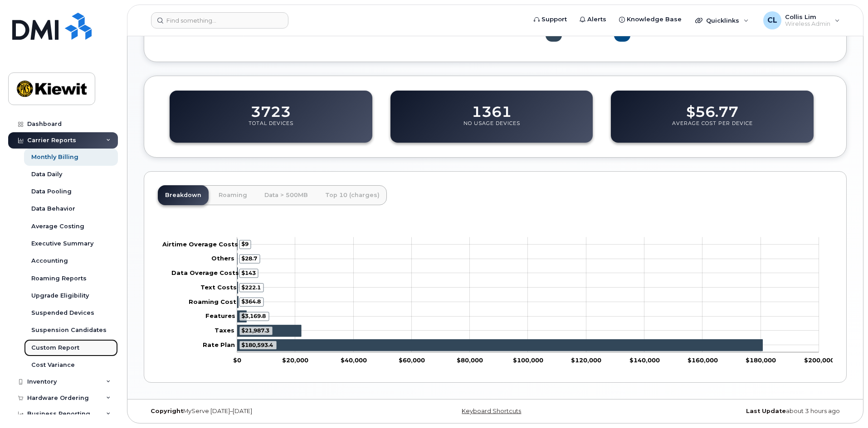 This screenshot has height=428, width=868. What do you see at coordinates (224, 331) in the screenshot?
I see `tspan: Taxes` at bounding box center [224, 331].